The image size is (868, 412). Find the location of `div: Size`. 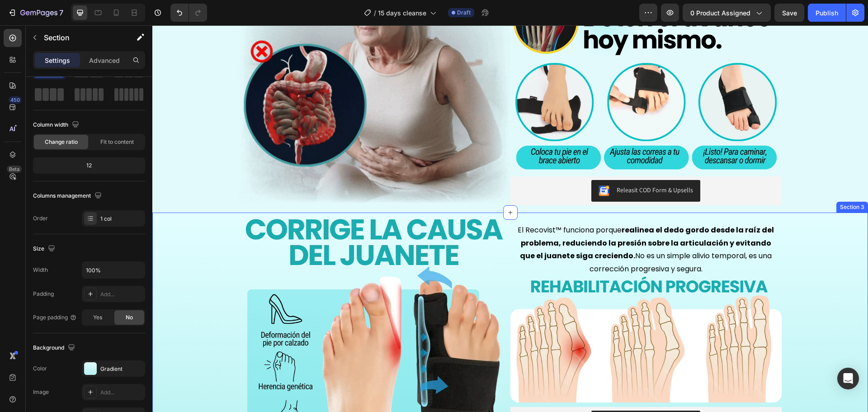

div: Size is located at coordinates (45, 249).